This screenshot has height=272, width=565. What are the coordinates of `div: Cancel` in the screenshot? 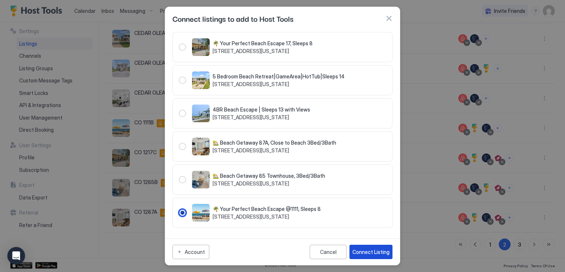 It's located at (328, 252).